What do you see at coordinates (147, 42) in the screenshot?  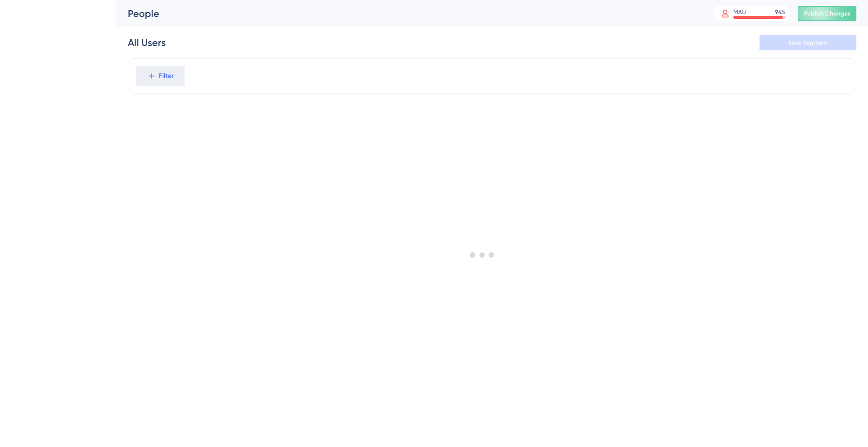 I see `div: All Users` at bounding box center [147, 42].